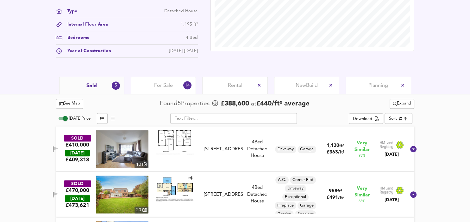 The height and width of the screenshot is (222, 470). Describe the element at coordinates (189, 24) in the screenshot. I see `div: 1,195 ft²` at that location.